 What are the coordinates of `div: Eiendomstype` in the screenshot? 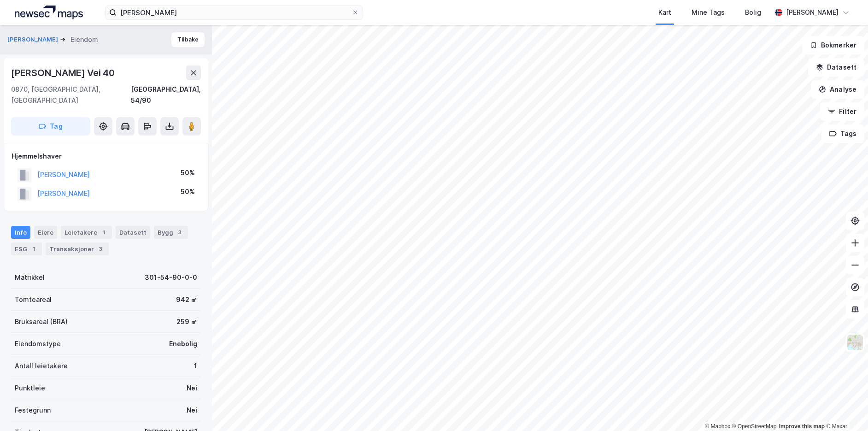 It's located at (38, 344).